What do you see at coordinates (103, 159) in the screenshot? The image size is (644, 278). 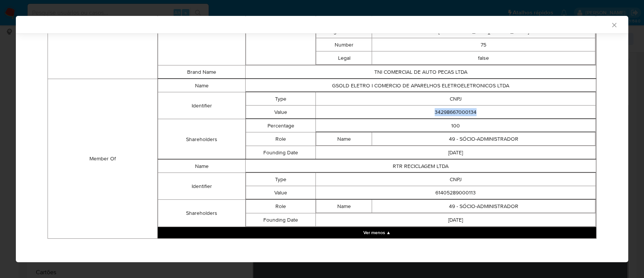 I see `td: Member Of` at bounding box center [103, 159].